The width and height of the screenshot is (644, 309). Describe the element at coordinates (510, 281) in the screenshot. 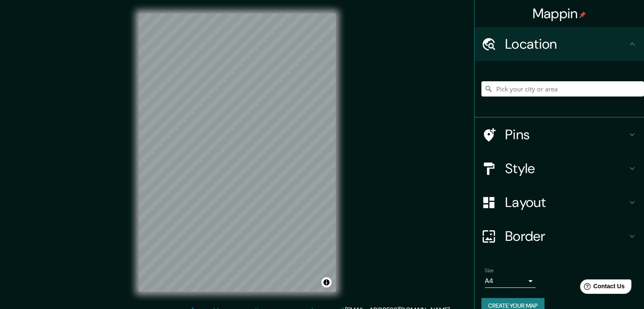

I see `div: A4` at that location.